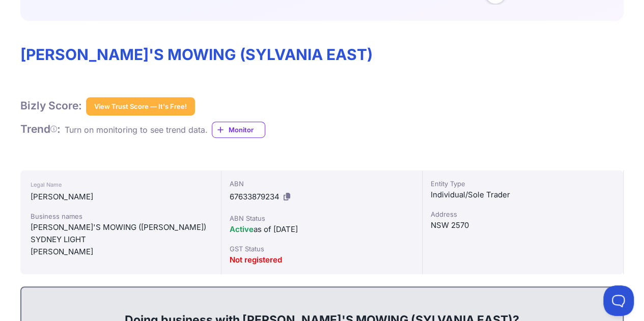 This screenshot has width=644, height=321. I want to click on a: Monitor, so click(238, 129).